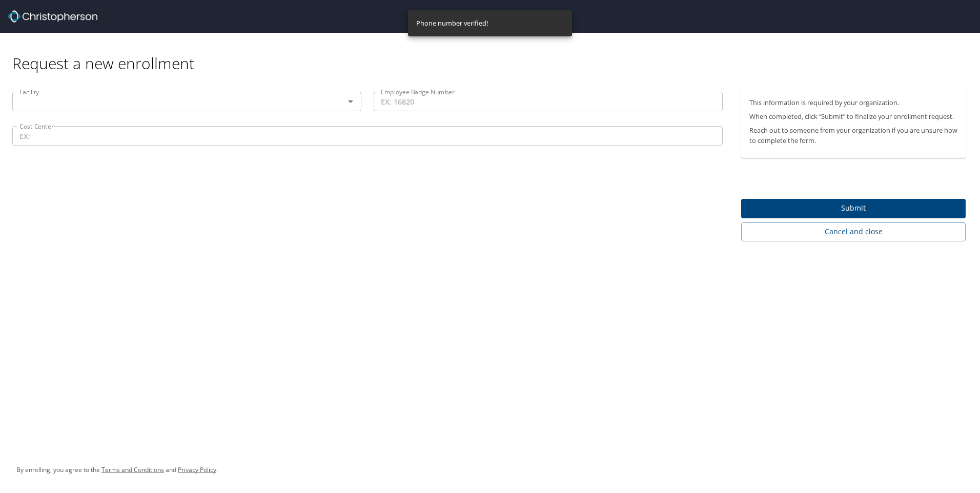  Describe the element at coordinates (548, 101) in the screenshot. I see `input: EX: 16820` at that location.